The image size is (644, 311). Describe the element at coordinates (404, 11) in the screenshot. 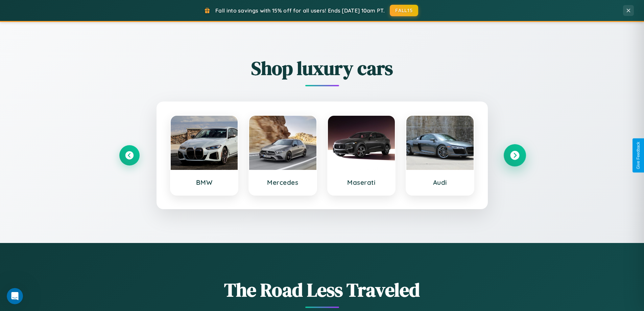

I see `button: FALL15` at that location.